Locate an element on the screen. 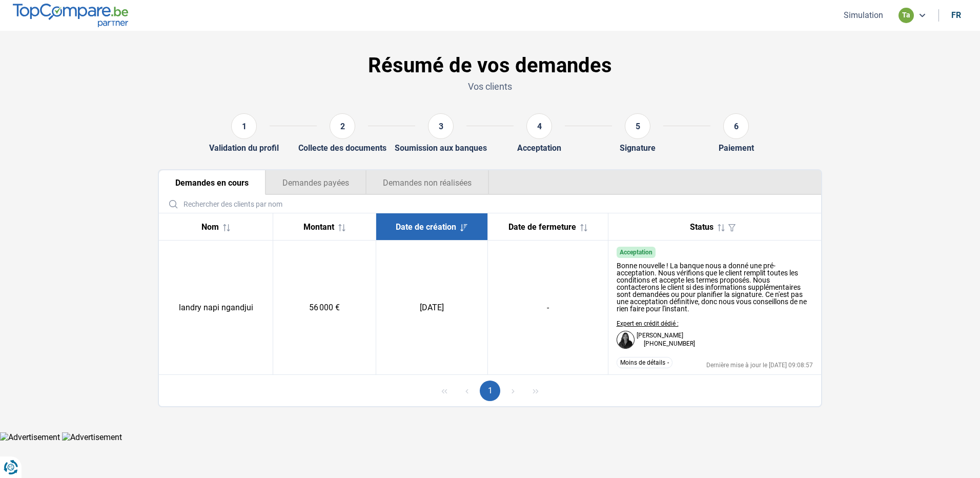 This screenshot has width=980, height=478. button: Demandes payées is located at coordinates (316, 182).